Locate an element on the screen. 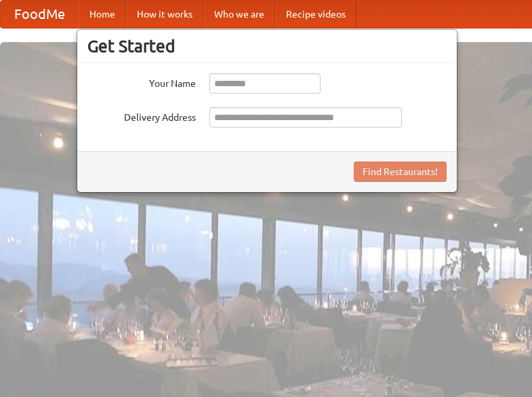 This screenshot has width=532, height=397. a: Home is located at coordinates (102, 14).